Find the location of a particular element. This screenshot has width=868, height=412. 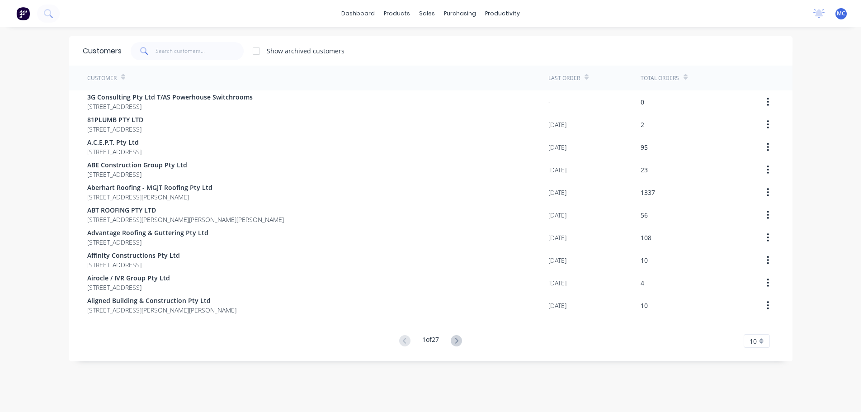

div: Customer is located at coordinates (101, 78).